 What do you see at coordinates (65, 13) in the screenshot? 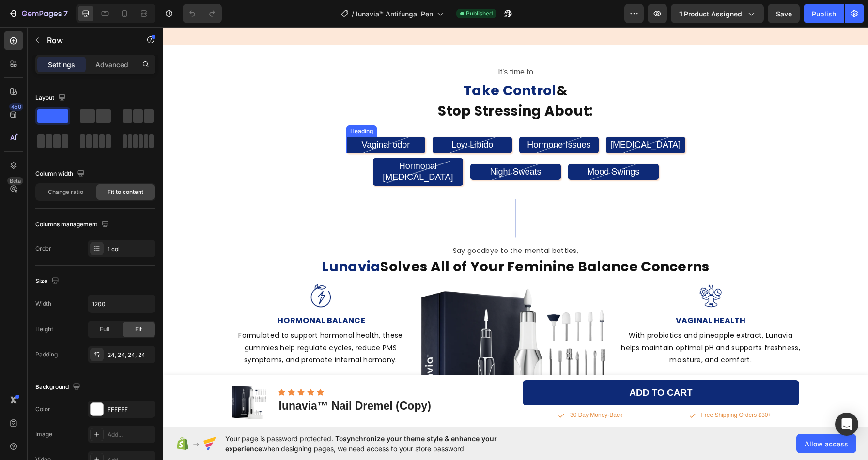
I see `p: 7` at bounding box center [65, 13].